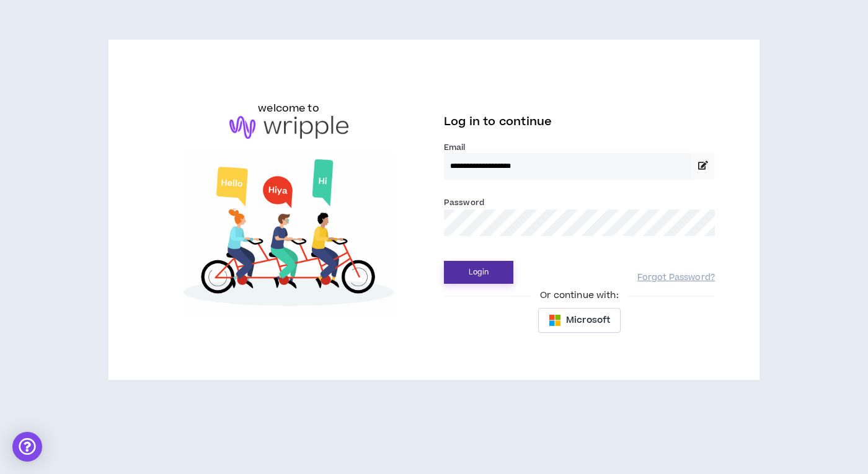  I want to click on img: Welcome to Wripple, so click(288, 235).